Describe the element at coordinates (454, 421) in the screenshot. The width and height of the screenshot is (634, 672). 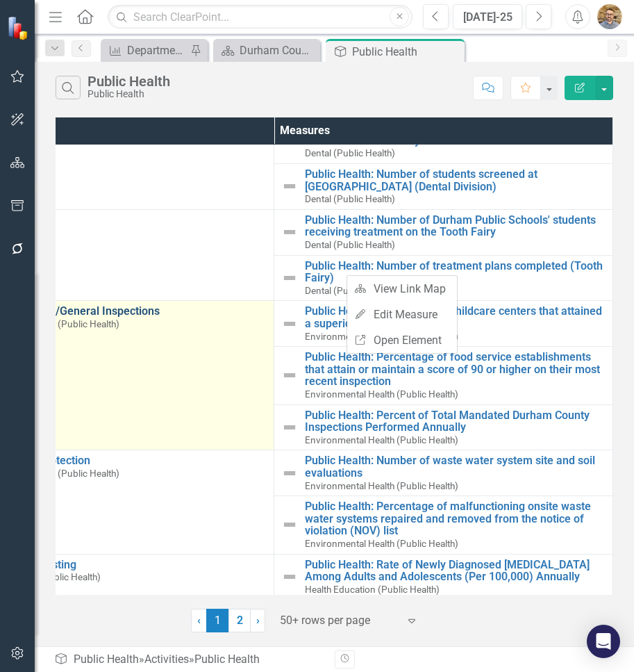
I see `a: Public Health: Percent of Total Mandated Durham County Inspections Performed Annually` at that location.